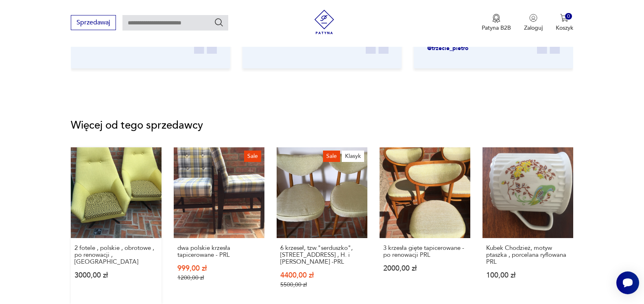  What do you see at coordinates (116, 226) in the screenshot?
I see `a: 2 fotele , polskie , obrotowe , po renowacji , PRL2 fotele , polskie , obrotowe , po renowacji , ...` at bounding box center [116, 226].